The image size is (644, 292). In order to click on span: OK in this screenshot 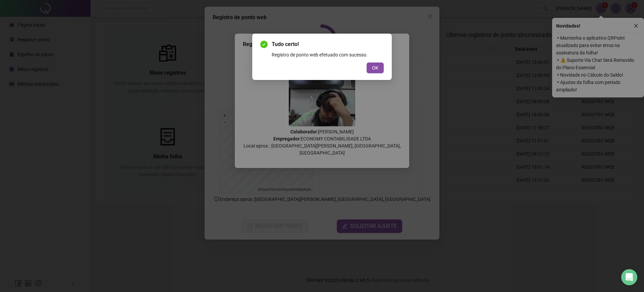, I will do `click(375, 68)`.